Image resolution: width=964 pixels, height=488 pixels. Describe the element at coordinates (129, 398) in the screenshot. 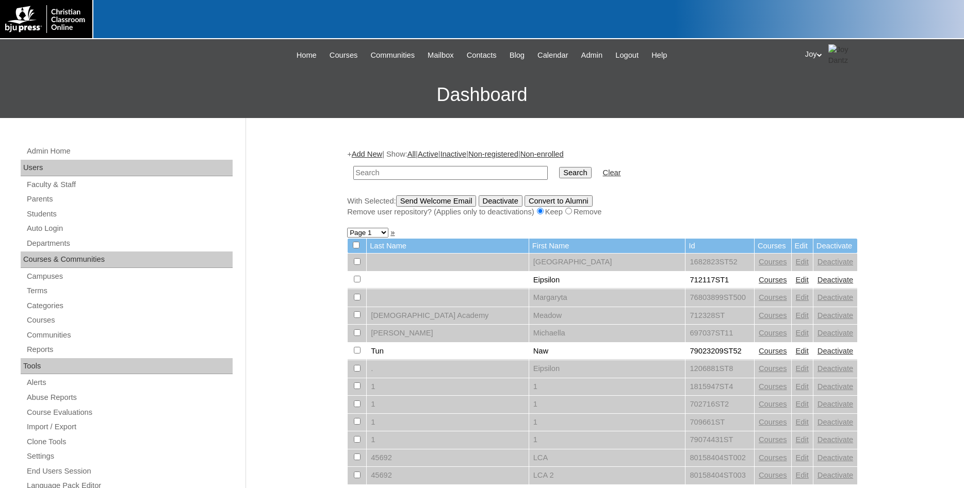

I see `a: Abuse Reports` at that location.